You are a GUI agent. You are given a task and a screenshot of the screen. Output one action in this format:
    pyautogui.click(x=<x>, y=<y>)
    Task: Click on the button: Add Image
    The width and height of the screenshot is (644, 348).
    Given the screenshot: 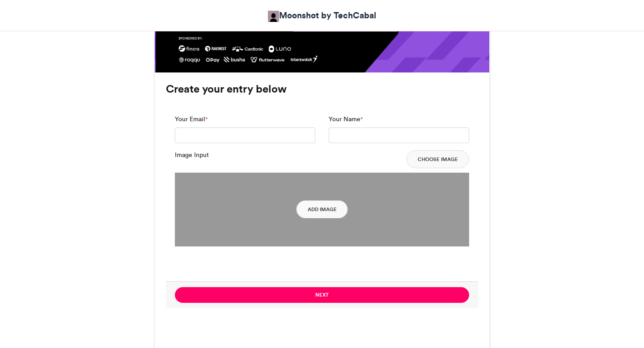 What is the action you would take?
    pyautogui.click(x=322, y=209)
    